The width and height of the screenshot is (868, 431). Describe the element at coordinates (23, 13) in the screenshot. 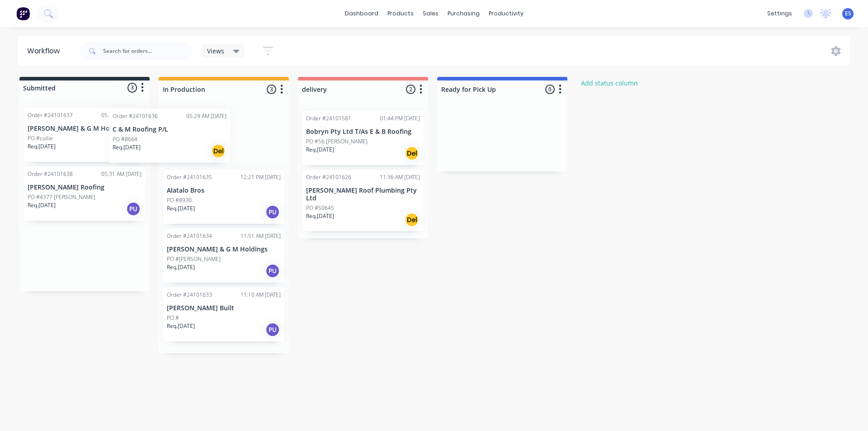

I see `img: Factory` at that location.